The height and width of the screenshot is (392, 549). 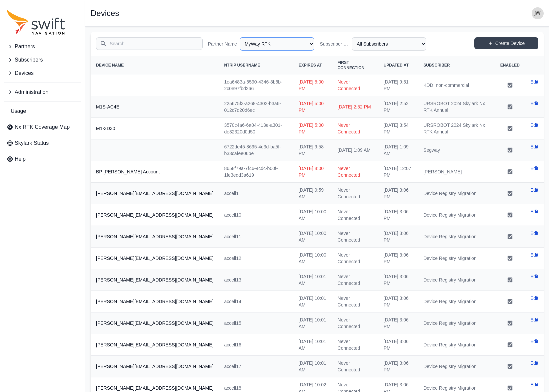 What do you see at coordinates (255, 236) in the screenshot?
I see `td: accell11` at bounding box center [255, 236].